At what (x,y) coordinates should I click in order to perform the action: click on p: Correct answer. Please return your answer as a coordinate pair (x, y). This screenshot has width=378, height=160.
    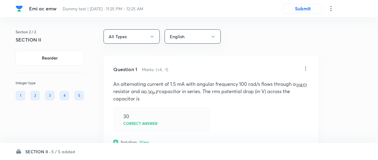
    Looking at the image, I should click on (141, 123).